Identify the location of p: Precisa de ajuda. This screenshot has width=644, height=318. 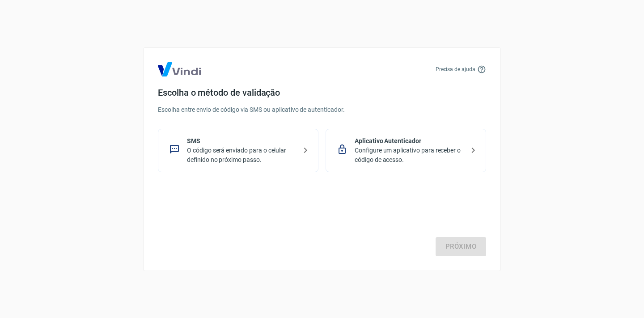
(455, 69).